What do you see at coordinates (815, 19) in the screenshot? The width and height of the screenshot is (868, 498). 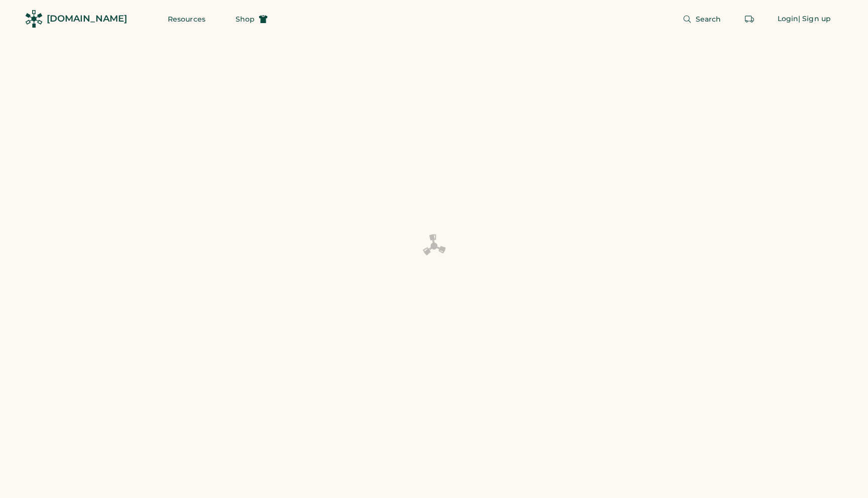 I see `div: | Sign up` at bounding box center [815, 19].